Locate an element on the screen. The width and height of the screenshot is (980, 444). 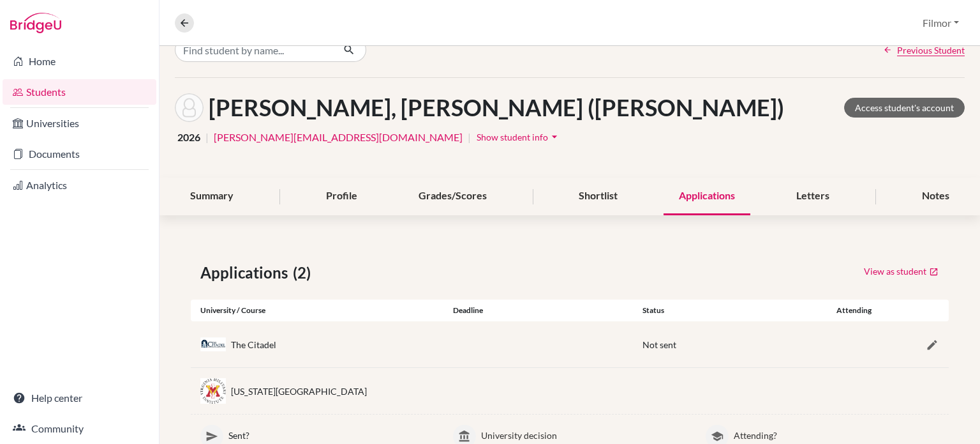
div: Shortlist is located at coordinates (598, 196).